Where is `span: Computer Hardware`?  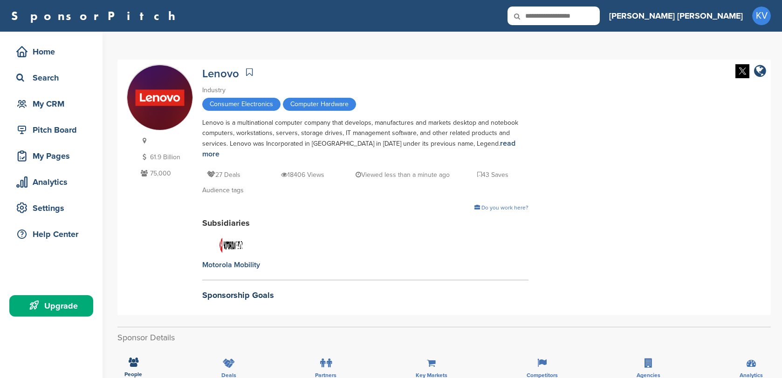
span: Computer Hardware is located at coordinates (319, 104).